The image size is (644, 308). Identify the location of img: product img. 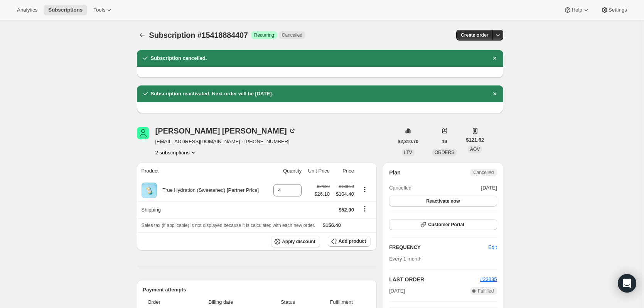
(149, 190).